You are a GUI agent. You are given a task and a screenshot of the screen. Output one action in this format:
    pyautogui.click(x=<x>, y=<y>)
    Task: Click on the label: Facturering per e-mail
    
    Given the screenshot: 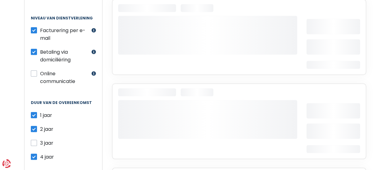 What is the action you would take?
    pyautogui.click(x=65, y=34)
    